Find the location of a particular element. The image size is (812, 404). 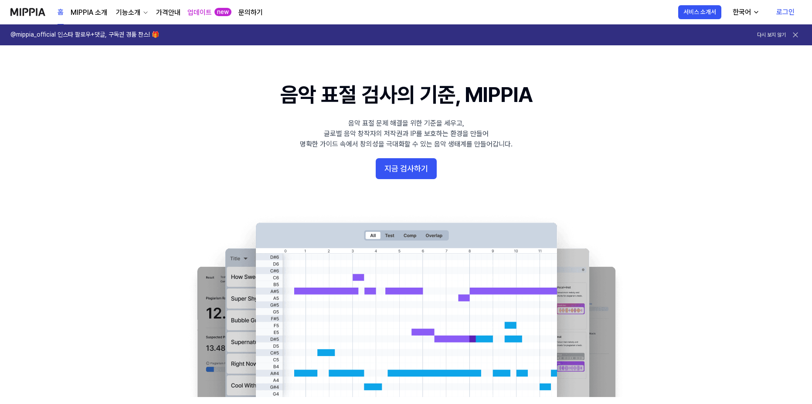

button: 서비스 소개서 is located at coordinates (699, 12).